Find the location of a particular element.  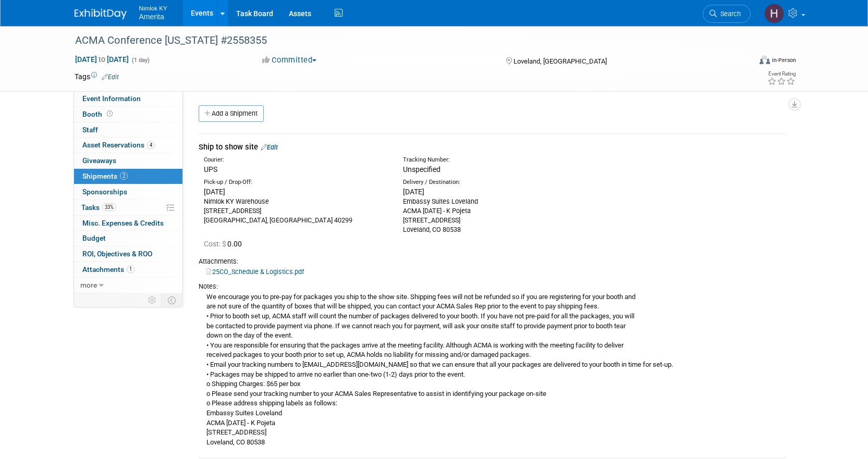

span: 33% is located at coordinates (109, 207).